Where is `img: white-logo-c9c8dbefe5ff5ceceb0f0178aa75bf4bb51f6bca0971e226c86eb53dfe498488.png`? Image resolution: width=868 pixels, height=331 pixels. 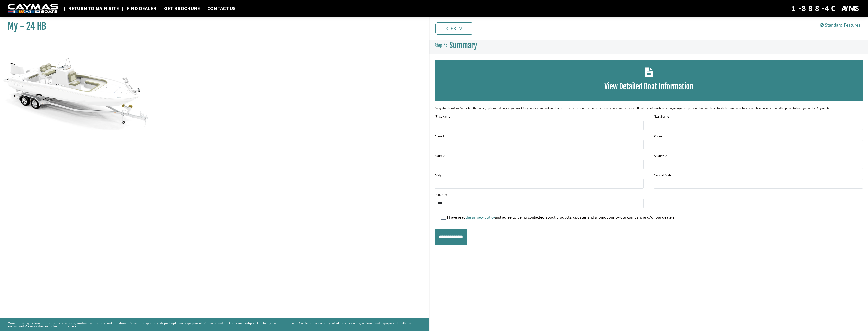
img: white-logo-c9c8dbefe5ff5ceceb0f0178aa75bf4bb51f6bca0971e226c86eb53dfe498488.png is located at coordinates (33, 9).